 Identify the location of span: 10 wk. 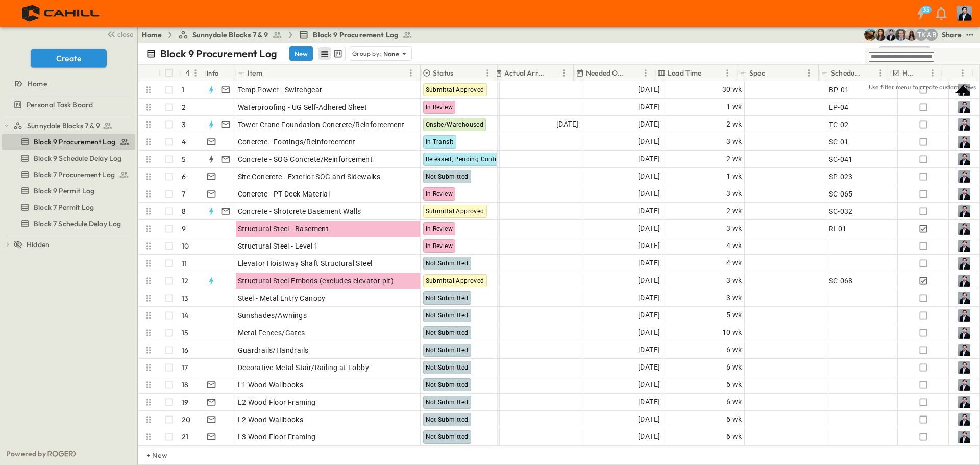
(732, 332).